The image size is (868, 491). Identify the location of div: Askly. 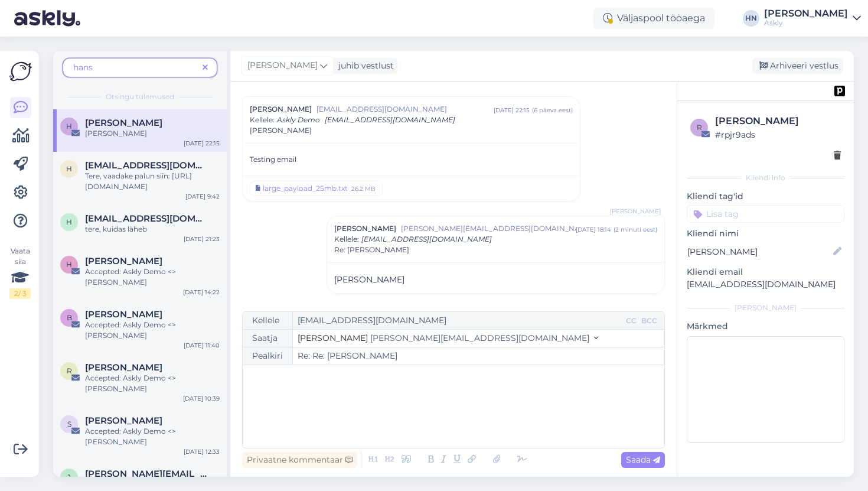
(807, 23).